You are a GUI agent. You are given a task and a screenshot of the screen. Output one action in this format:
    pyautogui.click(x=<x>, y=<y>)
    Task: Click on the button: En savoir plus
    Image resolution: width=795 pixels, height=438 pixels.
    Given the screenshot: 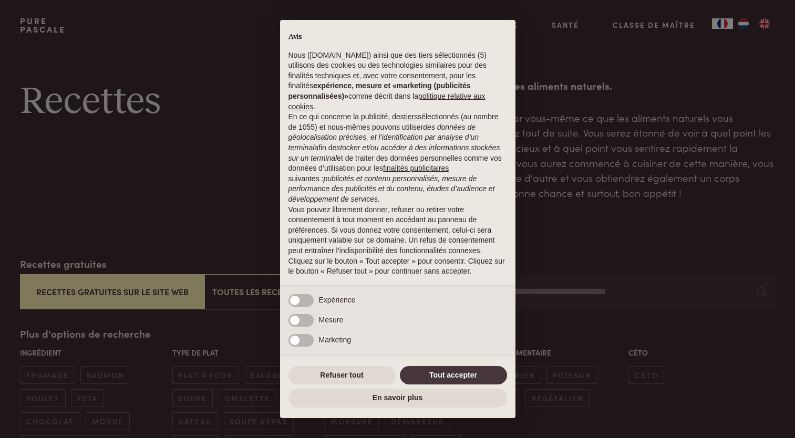 What is the action you would take?
    pyautogui.click(x=398, y=398)
    